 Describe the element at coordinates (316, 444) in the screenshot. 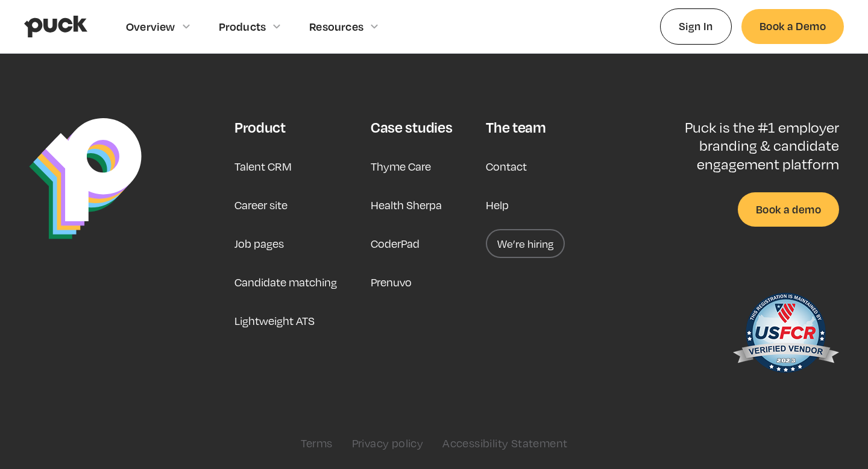

I see `a: Terms` at that location.